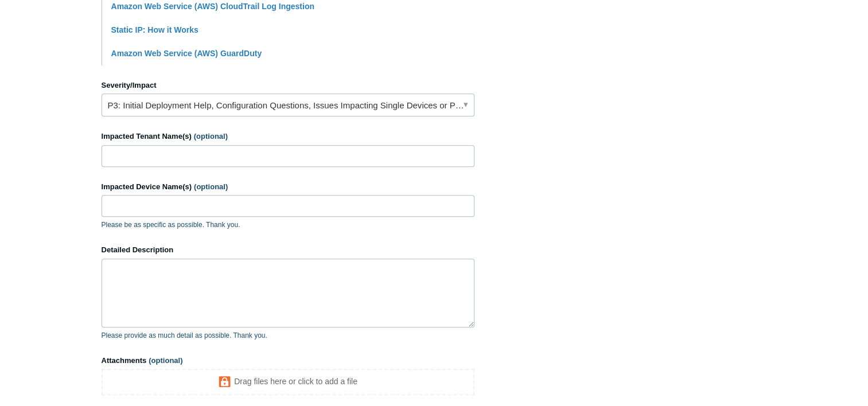 The image size is (868, 406). Describe the element at coordinates (288, 137) in the screenshot. I see `label: Impacted Tenant Name(s)` at that location.